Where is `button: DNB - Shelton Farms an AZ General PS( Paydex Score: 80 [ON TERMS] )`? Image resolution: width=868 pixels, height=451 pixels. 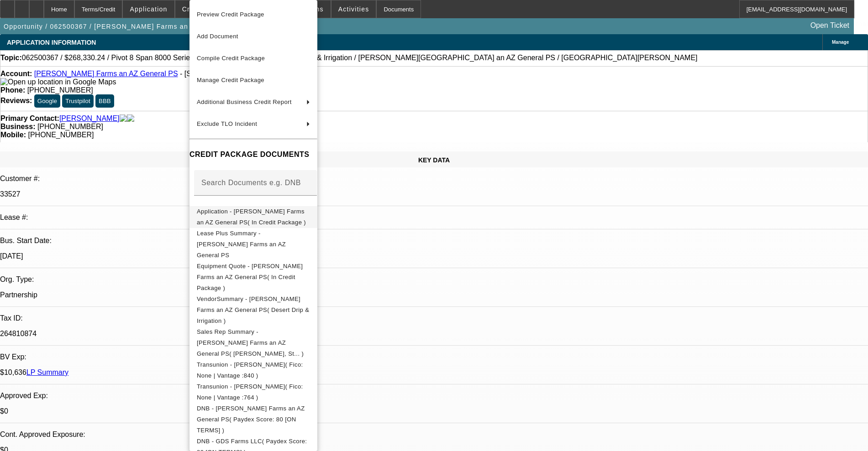 button: DNB - Shelton Farms an AZ General PS( Paydex Score: 80 [ON TERMS] ) is located at coordinates (253, 419).